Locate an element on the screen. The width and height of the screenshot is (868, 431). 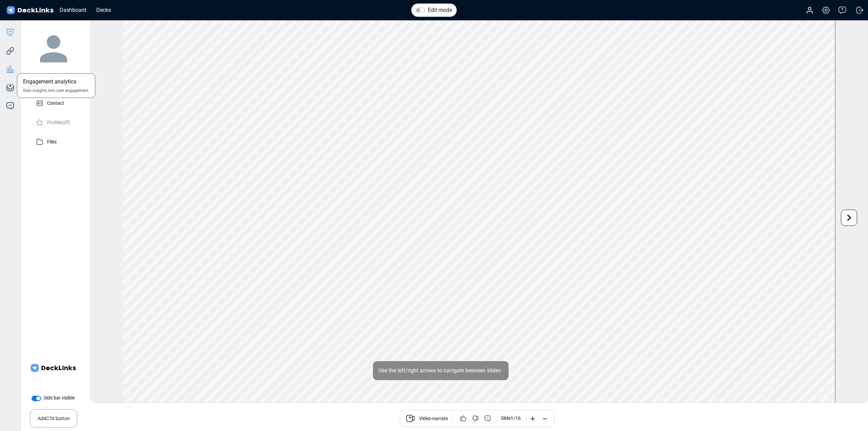
span: Engagement analytics is located at coordinates (49, 83).